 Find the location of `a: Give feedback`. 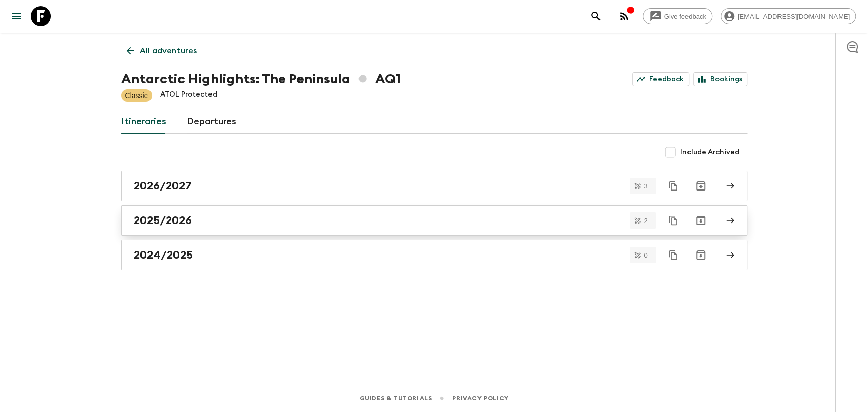

a: Give feedback is located at coordinates (677, 16).